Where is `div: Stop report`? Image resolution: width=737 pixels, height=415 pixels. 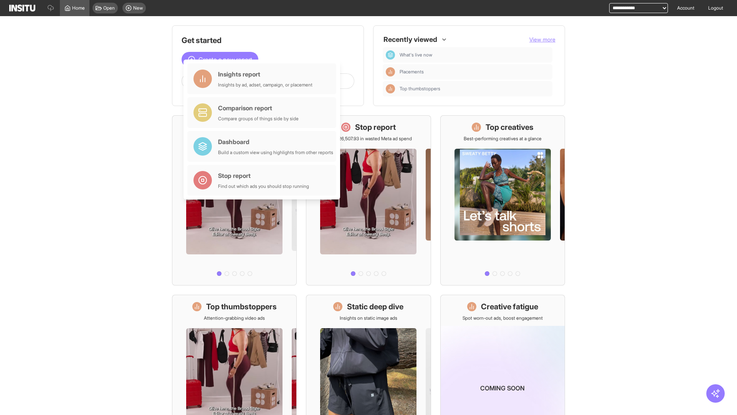 div: Stop report is located at coordinates (263, 175).